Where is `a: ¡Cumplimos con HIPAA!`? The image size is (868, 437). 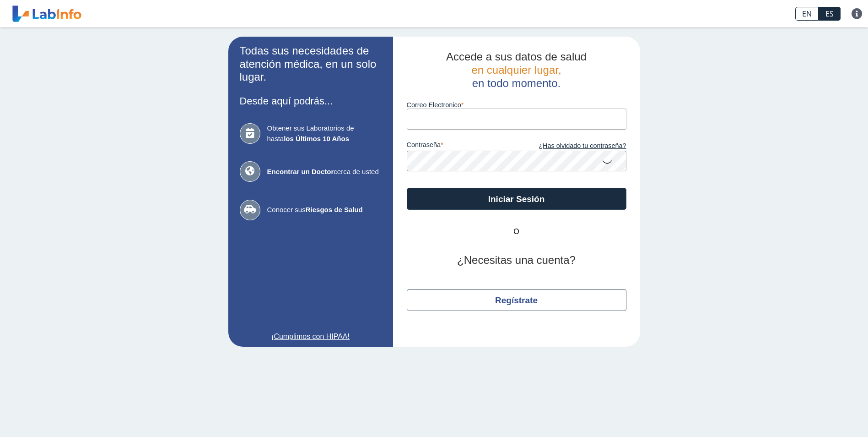
a: ¡Cumplimos con HIPAA! is located at coordinates (311, 336).